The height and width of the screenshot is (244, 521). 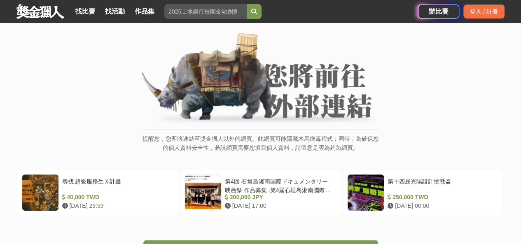 What do you see at coordinates (442, 185) in the screenshot?
I see `div: 第十四屆光陽設計挑戰盃` at bounding box center [442, 185].